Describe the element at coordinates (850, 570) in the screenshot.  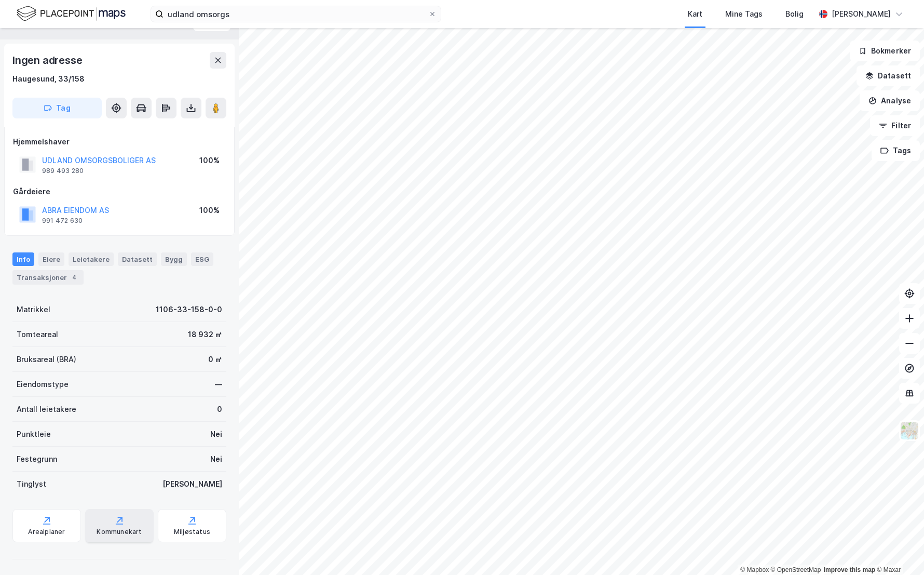
I see `a: Improve this map` at that location.